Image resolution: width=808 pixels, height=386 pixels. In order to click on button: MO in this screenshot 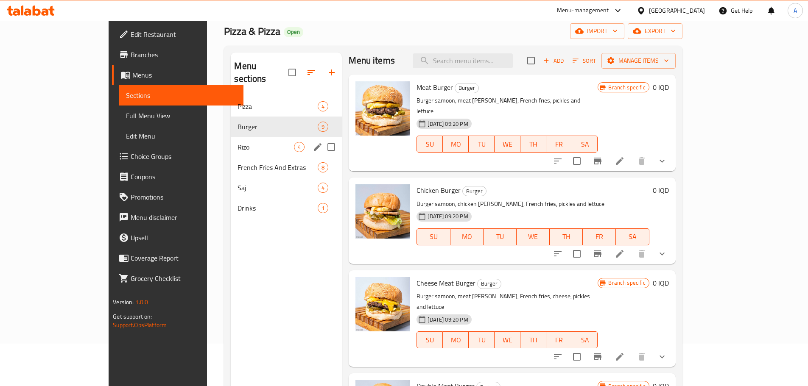, I will do `click(455, 340)`.